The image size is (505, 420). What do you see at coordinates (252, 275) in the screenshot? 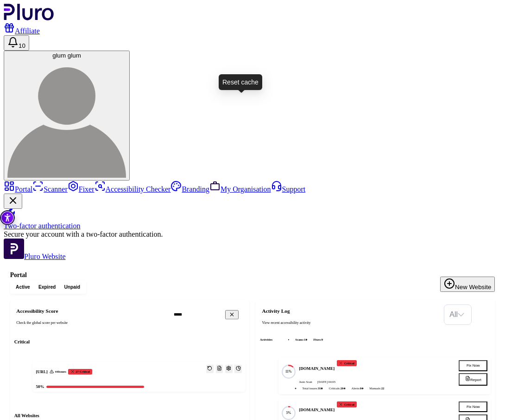
I see `h1: Portal` at bounding box center [252, 275].